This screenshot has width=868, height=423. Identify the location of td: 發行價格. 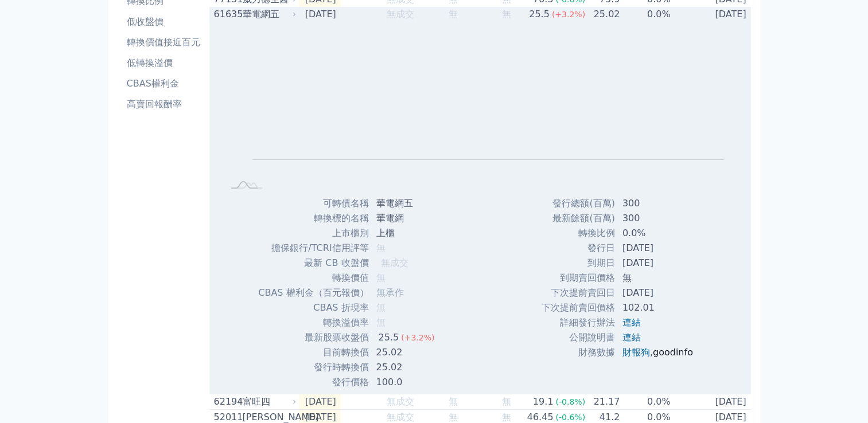
(313, 382).